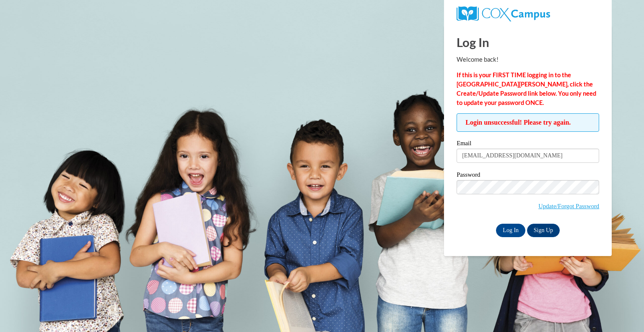  I want to click on span: Login unsuccessful! Please try again., so click(528, 123).